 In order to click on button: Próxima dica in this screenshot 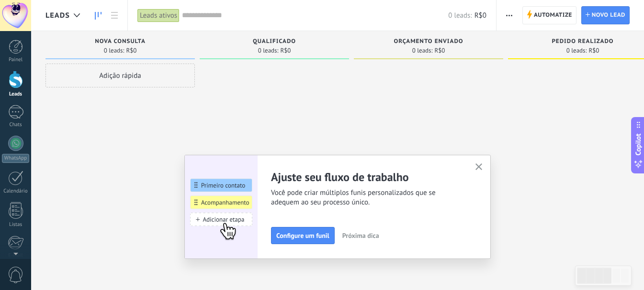, I will do `click(360, 236)`.